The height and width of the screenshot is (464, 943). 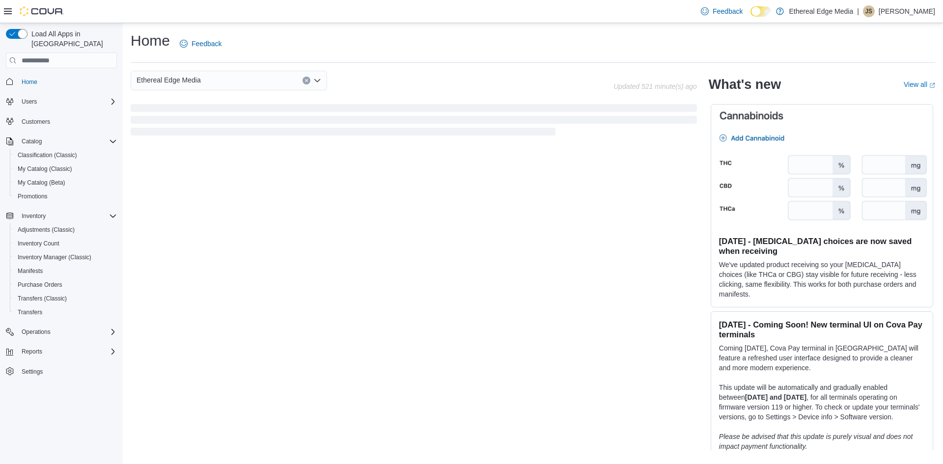 What do you see at coordinates (65, 312) in the screenshot?
I see `button: Transfers` at bounding box center [65, 312].